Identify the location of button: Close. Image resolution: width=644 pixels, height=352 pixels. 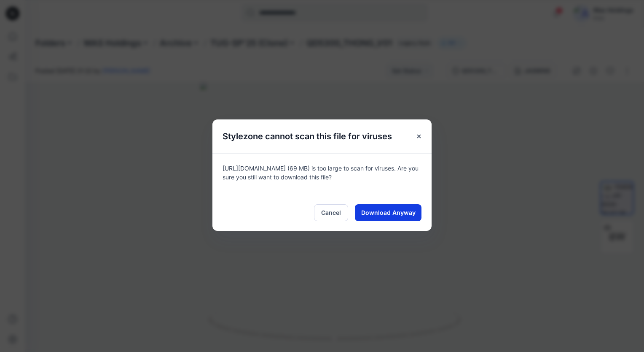
(419, 136).